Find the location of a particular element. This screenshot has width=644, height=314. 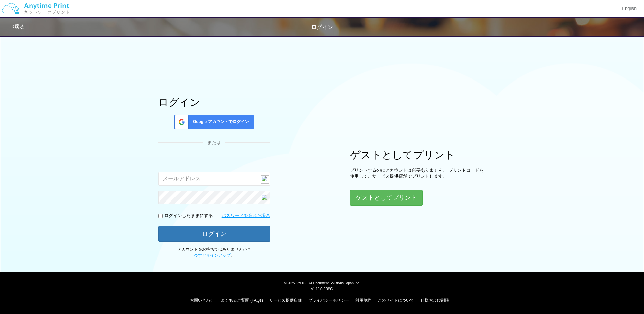

span: v1.18.0.32895 is located at coordinates (322, 289).